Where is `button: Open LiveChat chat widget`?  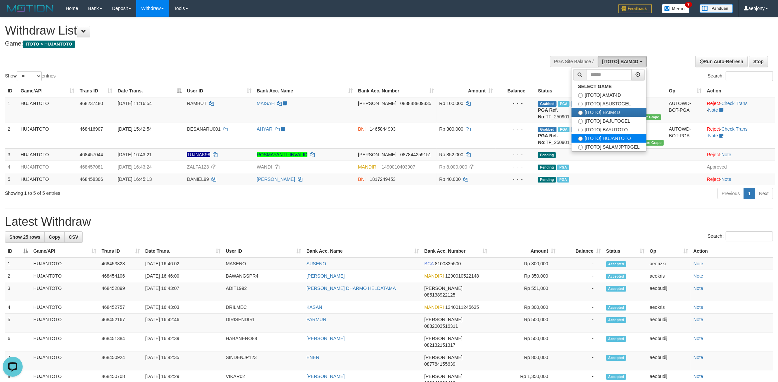
button: Open LiveChat chat widget is located at coordinates (13, 13).